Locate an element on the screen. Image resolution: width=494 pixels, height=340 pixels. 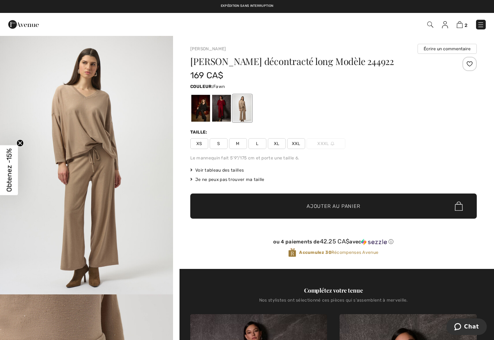
div: Complétez votre tenue is located at coordinates (333, 290).